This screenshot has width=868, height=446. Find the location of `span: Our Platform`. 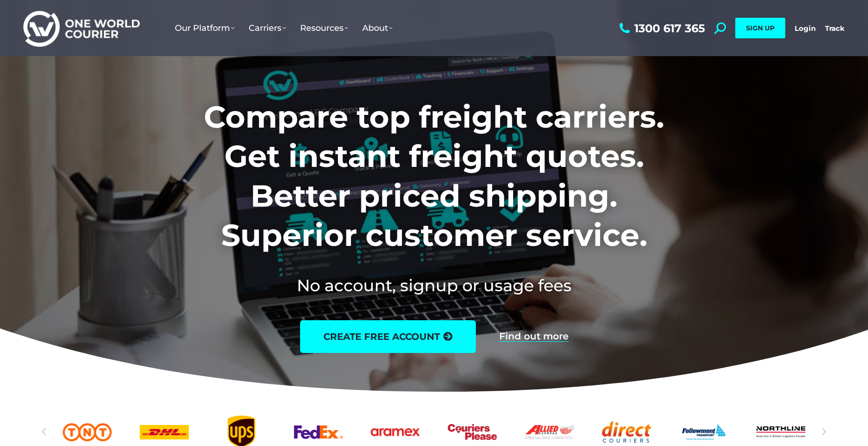

span: Our Platform is located at coordinates (205, 28).